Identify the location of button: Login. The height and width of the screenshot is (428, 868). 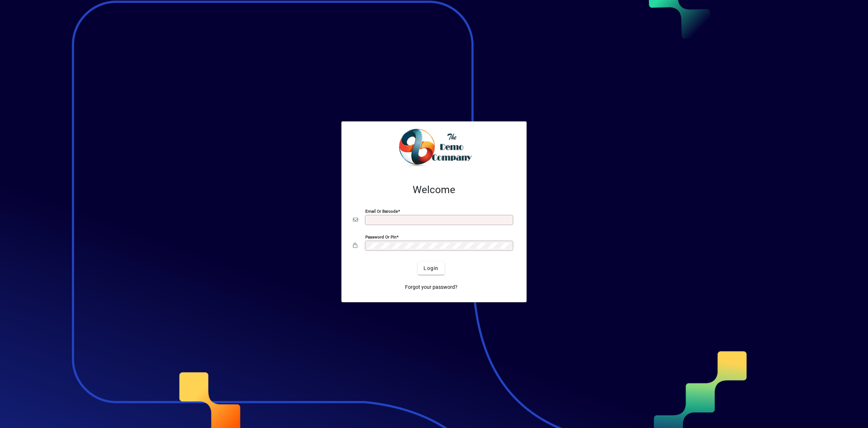
(431, 268).